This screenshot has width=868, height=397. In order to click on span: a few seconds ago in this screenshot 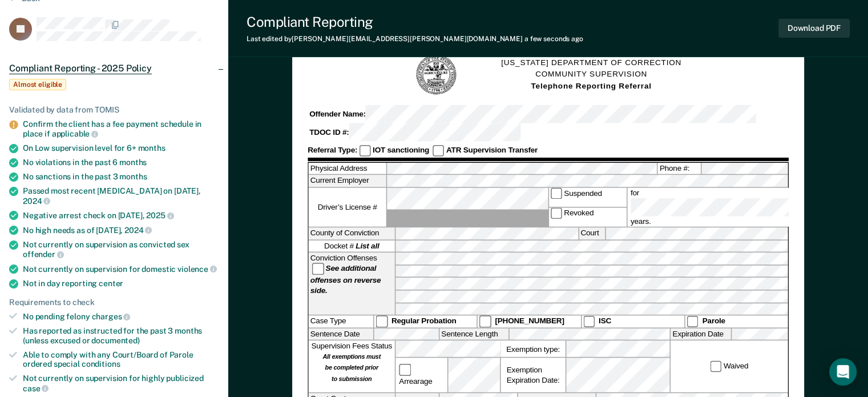, I will do `click(554, 38)`.